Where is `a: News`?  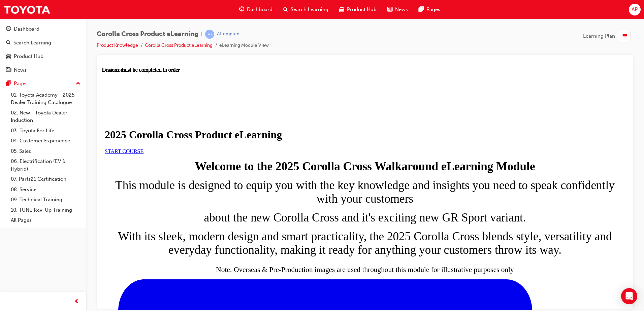 a: News is located at coordinates (43, 70).